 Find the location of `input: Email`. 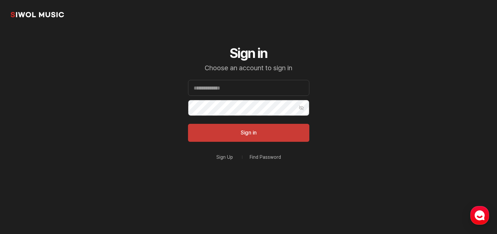

input: Email is located at coordinates (249, 88).